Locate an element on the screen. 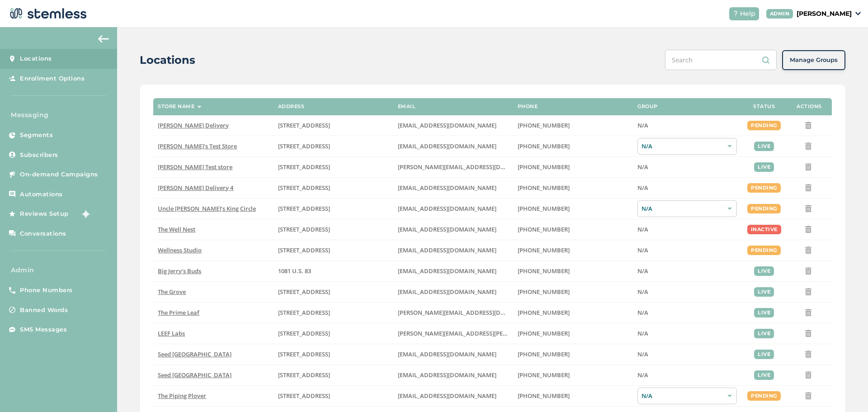 This screenshot has height=412, width=868. img: icon_down-arrow-small-66adaf34.svg is located at coordinates (858, 13).